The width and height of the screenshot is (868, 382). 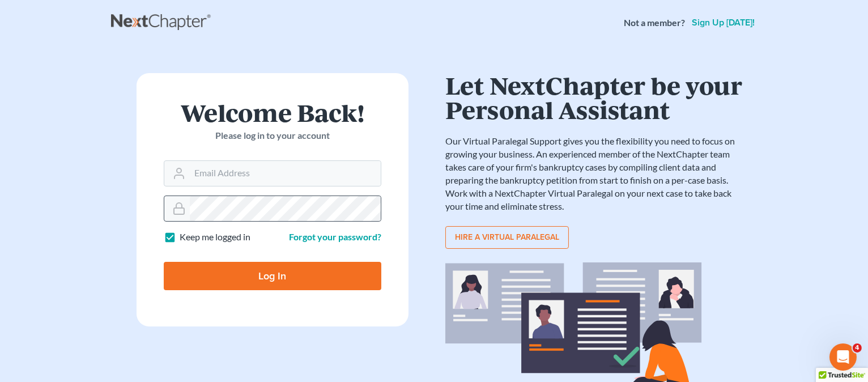 What do you see at coordinates (272, 276) in the screenshot?
I see `input: Log In` at bounding box center [272, 276].